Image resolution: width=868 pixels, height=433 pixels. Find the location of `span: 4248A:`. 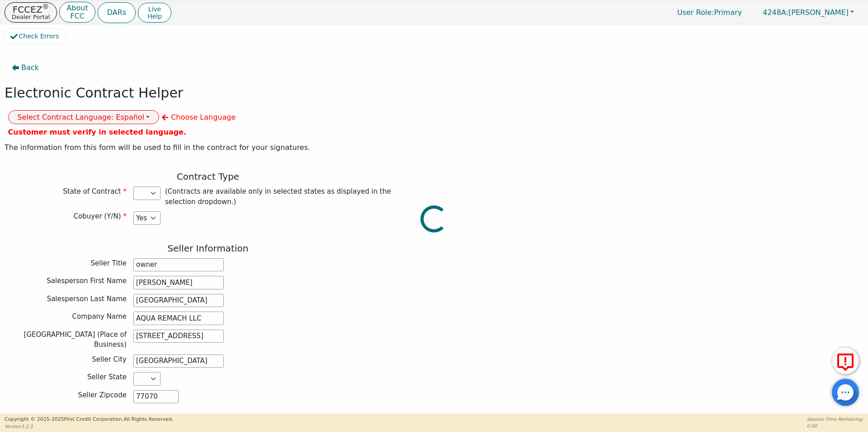

span: 4248A: is located at coordinates (775, 12).